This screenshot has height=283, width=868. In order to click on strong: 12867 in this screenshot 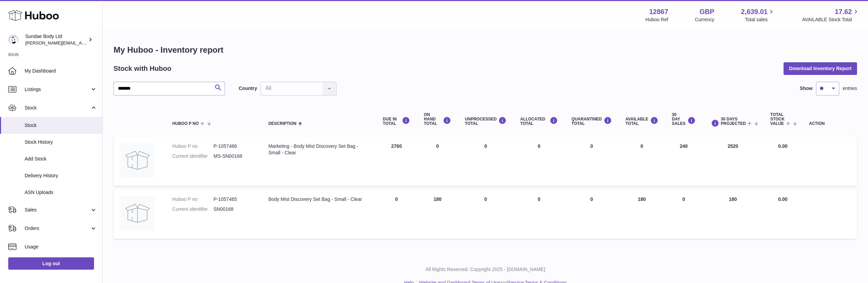, I will do `click(659, 12)`.